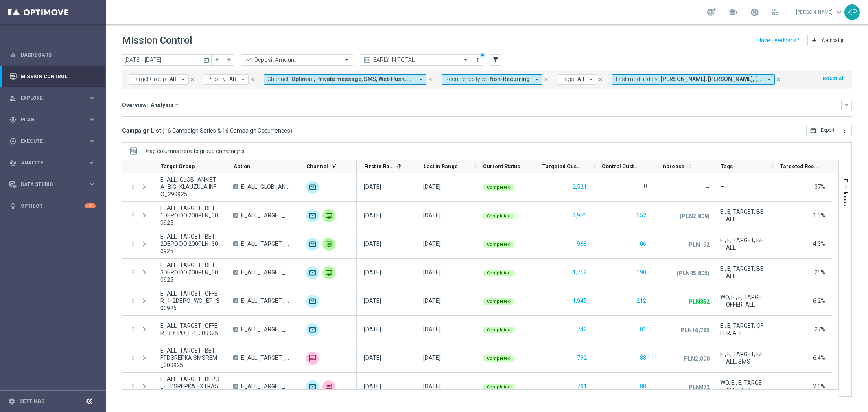 The height and width of the screenshot is (412, 868). Describe the element at coordinates (52, 76) in the screenshot. I see `button: Mission Control` at that location.